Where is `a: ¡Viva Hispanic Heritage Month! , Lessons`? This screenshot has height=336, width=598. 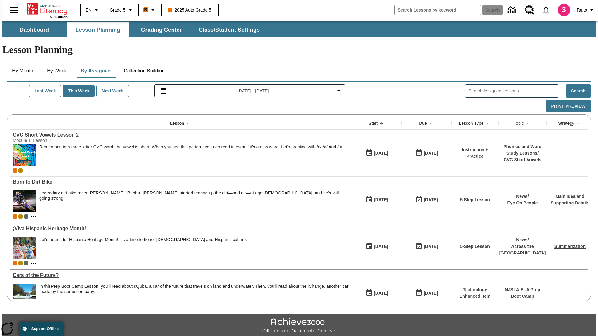
a: ¡Viva Hispanic Heritage Month! , Lessons is located at coordinates (181, 229).